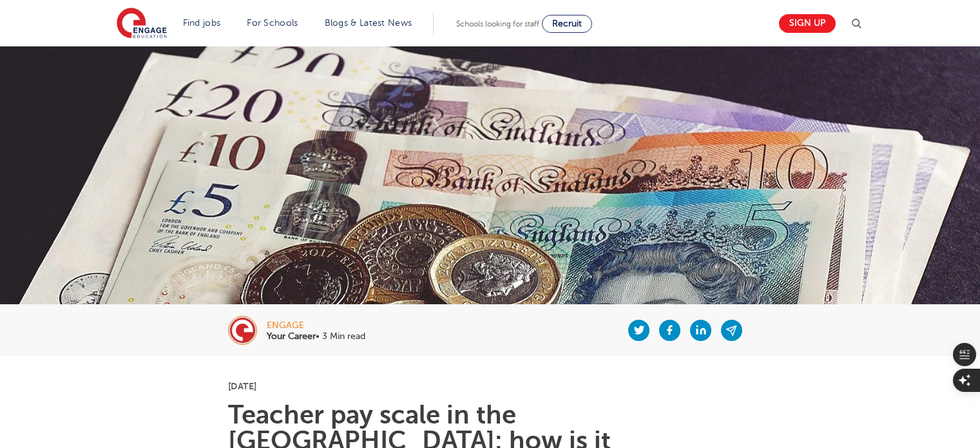 The height and width of the screenshot is (448, 980). What do you see at coordinates (567, 24) in the screenshot?
I see `a: Recruit` at bounding box center [567, 24].